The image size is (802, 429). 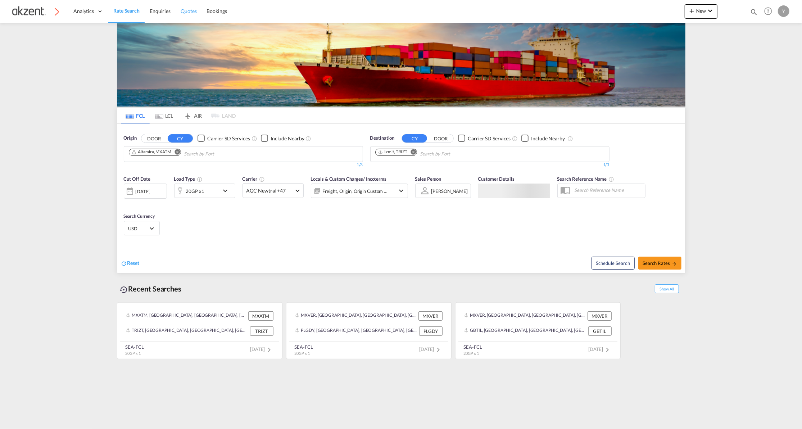 I want to click on span: Locals & Custom Charges, so click(x=349, y=179).